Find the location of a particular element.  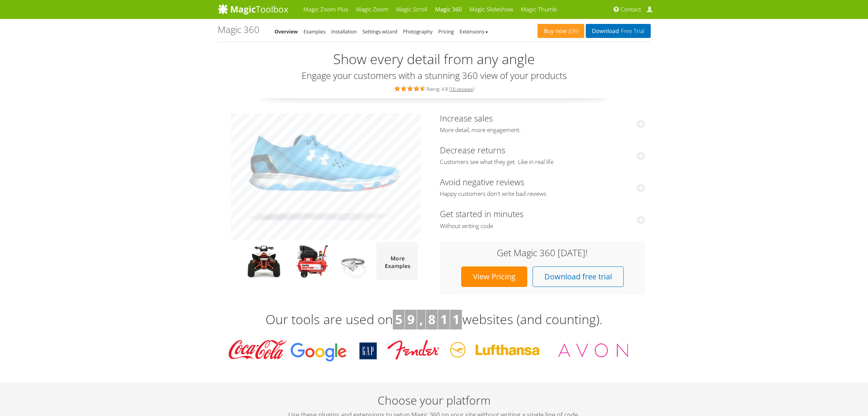

span: Happy customers don't write bad reviews is located at coordinates (542, 194).